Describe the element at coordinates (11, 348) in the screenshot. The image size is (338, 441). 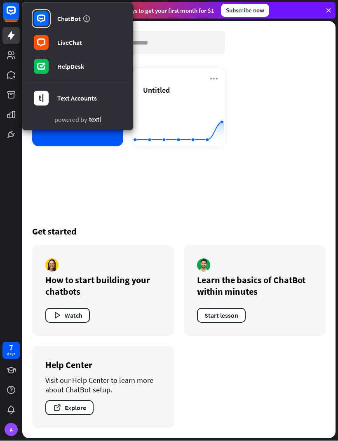
I see `div: 7` at that location.